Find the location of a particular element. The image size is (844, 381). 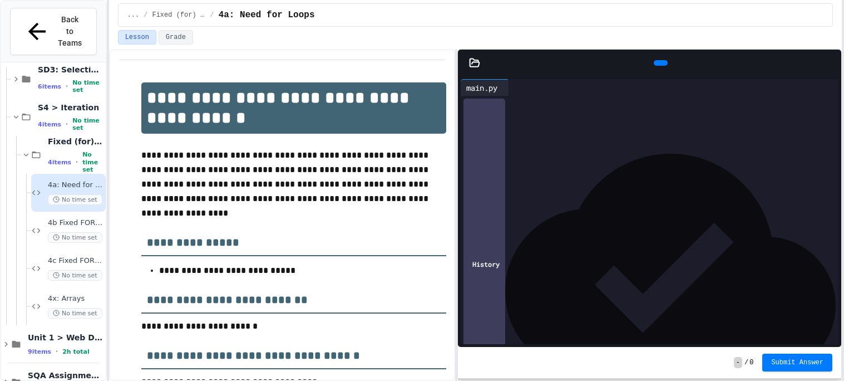

span: Back to Teams is located at coordinates (70, 31).